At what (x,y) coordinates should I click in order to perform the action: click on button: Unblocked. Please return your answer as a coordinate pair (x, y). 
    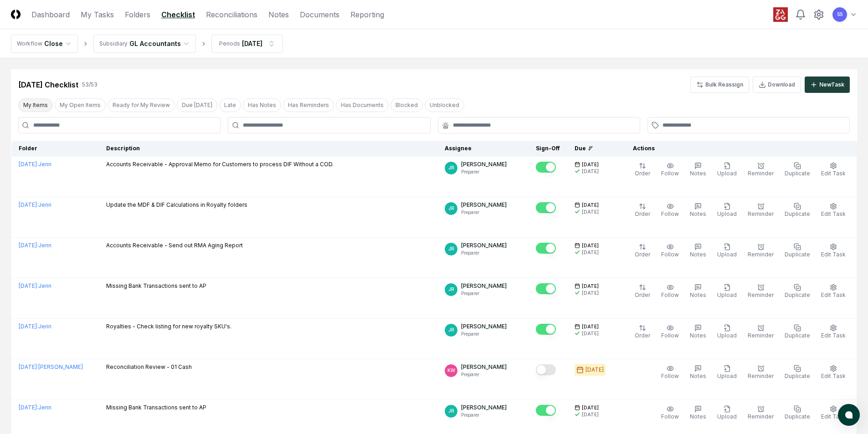
    Looking at the image, I should click on (444, 105).